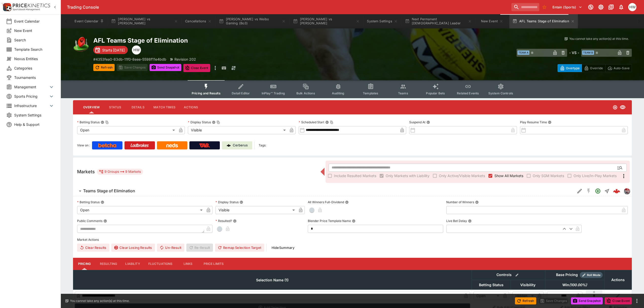 This screenshot has height=308, width=644. Describe the element at coordinates (7, 7) in the screenshot. I see `img: PriceKinetics Logo` at that location.